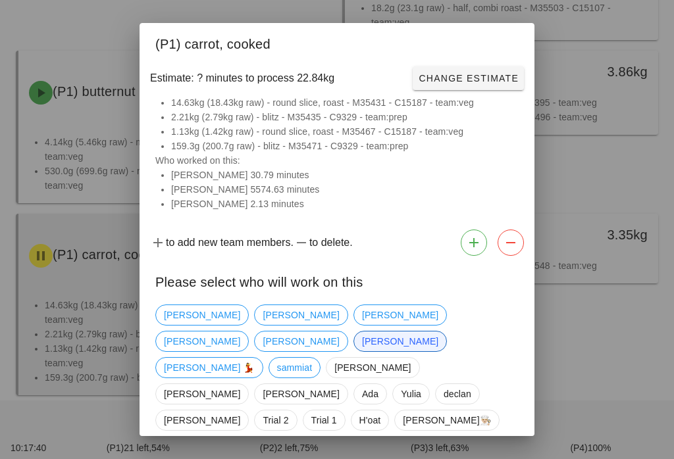 The width and height of the screenshot is (674, 459). Describe the element at coordinates (345, 132) in the screenshot. I see `li: 1.13kg (1.42kg raw) - round slice, roast - M35467 - C15187 - team:veg` at that location.